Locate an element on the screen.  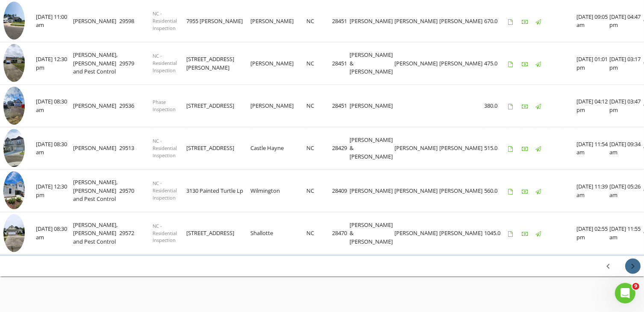
img: 8648554%2Fcover_photos%2FDpIr3mkFRc5eJYutuqWV%2Fsmall.jpg is located at coordinates (14, 148).